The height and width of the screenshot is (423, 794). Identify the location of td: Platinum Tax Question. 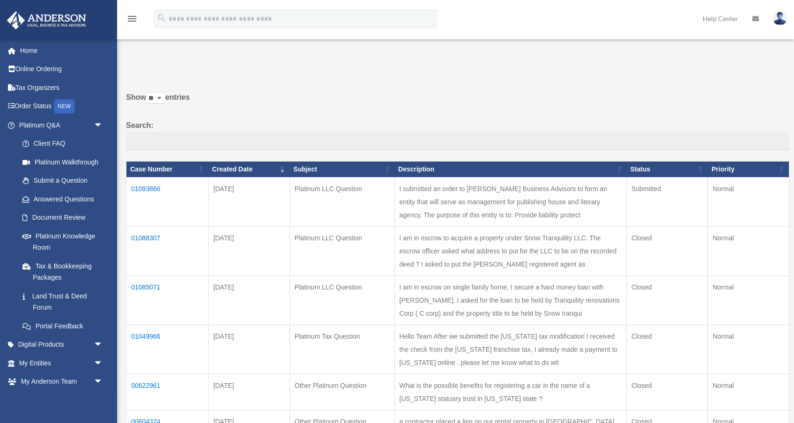
(342, 349).